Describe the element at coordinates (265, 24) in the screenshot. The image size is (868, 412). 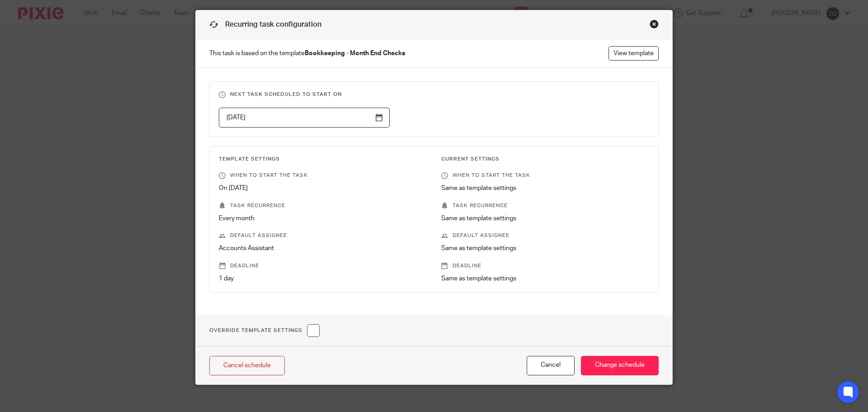
I see `h1: Recurring task configuration` at that location.